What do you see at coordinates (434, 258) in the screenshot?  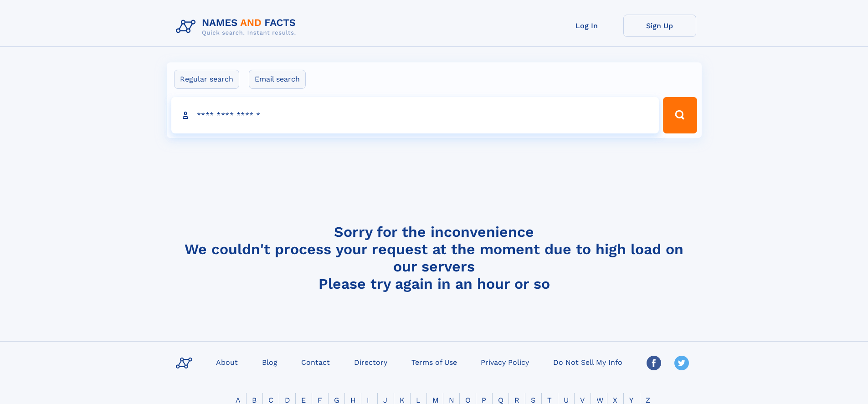 I see `h4: Sorry for the inconvenience We couldn't process your request at the moment due to high load on ou...` at bounding box center [434, 258].